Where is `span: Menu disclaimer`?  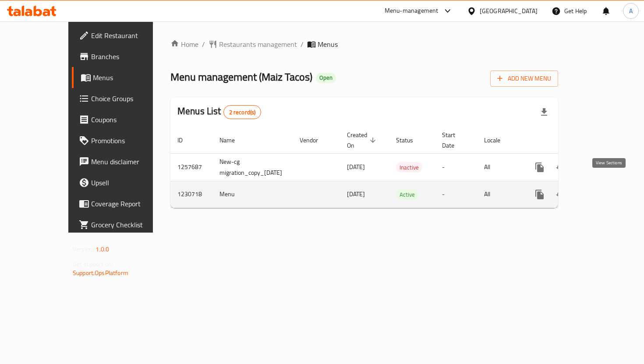
span: Menu disclaimer is located at coordinates (130, 161).